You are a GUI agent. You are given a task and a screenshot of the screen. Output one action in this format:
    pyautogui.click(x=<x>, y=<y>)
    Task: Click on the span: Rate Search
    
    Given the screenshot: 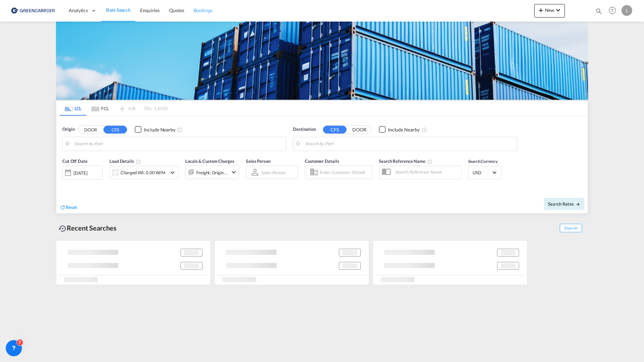 What is the action you would take?
    pyautogui.click(x=119, y=10)
    